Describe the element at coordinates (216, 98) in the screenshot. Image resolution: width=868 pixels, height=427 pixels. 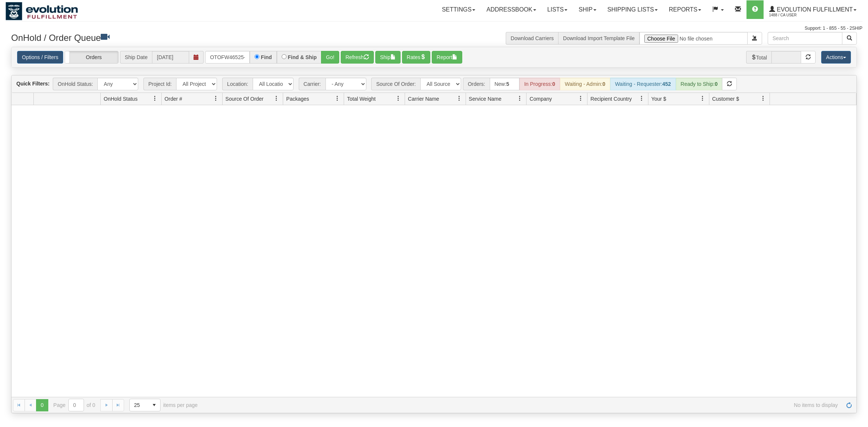
I see `a: Order # filter column settings` at that location.